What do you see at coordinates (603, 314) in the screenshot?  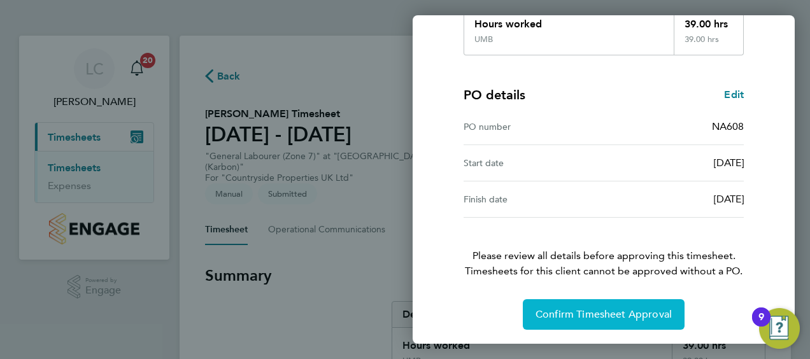 I see `span: Confirm Timesheet Approval` at bounding box center [603, 314].